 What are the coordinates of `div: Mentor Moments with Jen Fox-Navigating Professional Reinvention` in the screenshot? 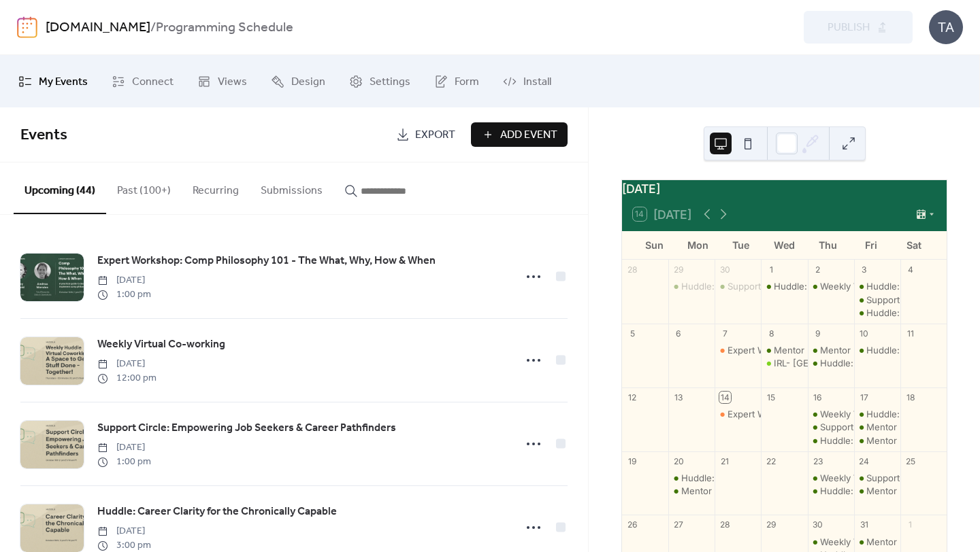 It's located at (877, 427).